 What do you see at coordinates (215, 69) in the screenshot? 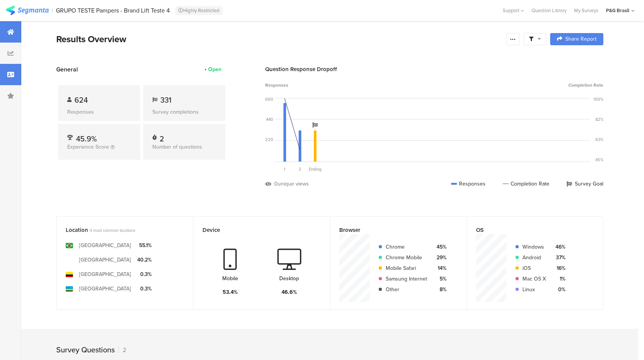
I see `div: Open` at bounding box center [215, 69].